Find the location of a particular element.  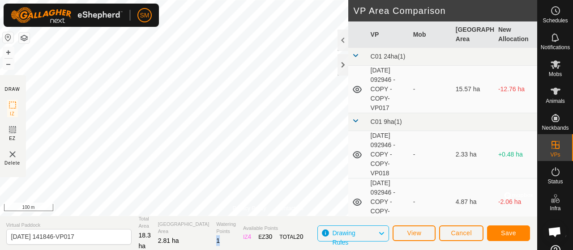

button: Cancel is located at coordinates (461, 233).